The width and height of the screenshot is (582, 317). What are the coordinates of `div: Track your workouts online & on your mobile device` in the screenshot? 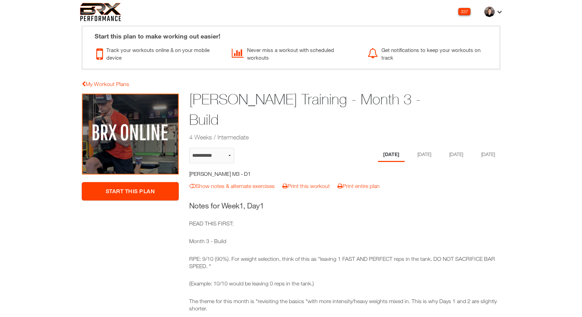 It's located at (159, 53).